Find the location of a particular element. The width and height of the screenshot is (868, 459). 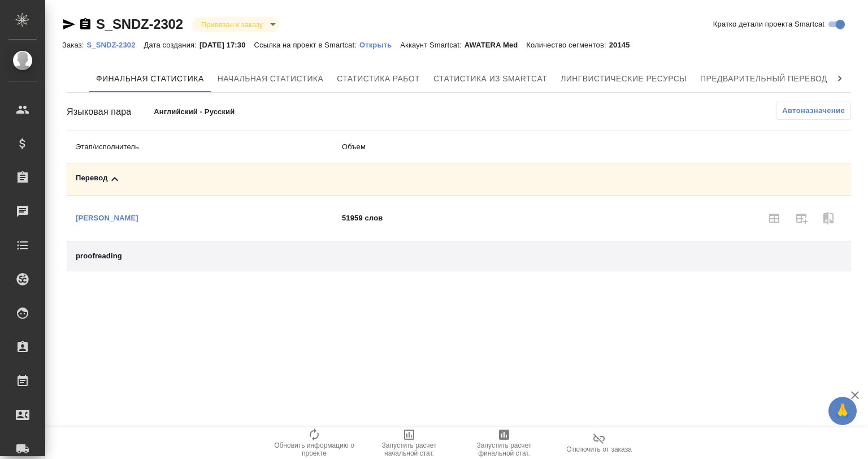

span: Лингвистические ресурсы is located at coordinates (623, 79).